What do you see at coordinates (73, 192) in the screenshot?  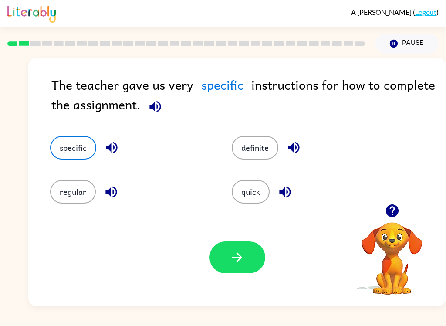 I see `button: regular` at bounding box center [73, 192].